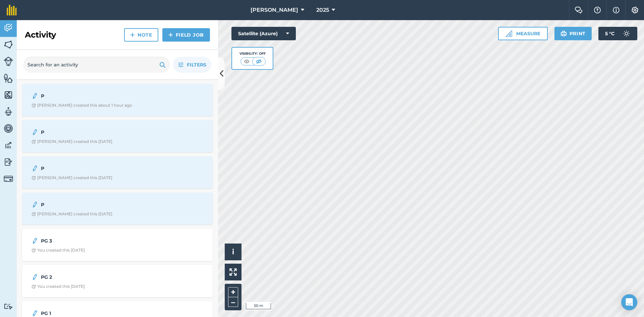 Image resolution: width=644 pixels, height=317 pixels. What do you see at coordinates (233, 252) in the screenshot?
I see `button: i` at bounding box center [233, 252].